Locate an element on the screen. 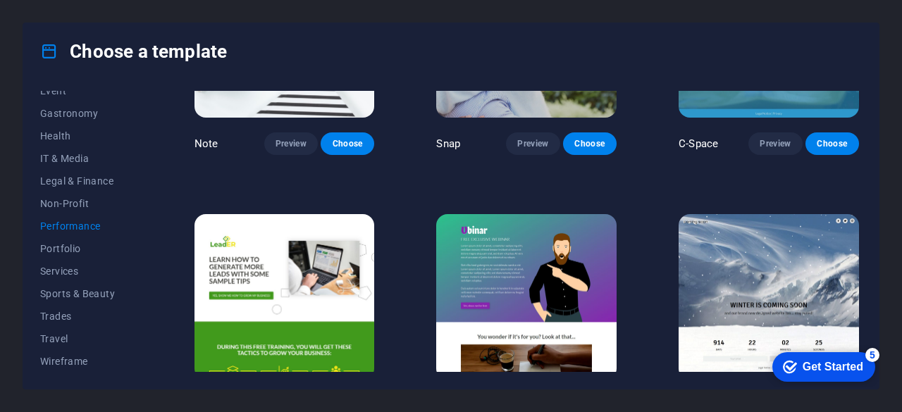 The width and height of the screenshot is (902, 412). span: Non-Profit is located at coordinates (86, 204).